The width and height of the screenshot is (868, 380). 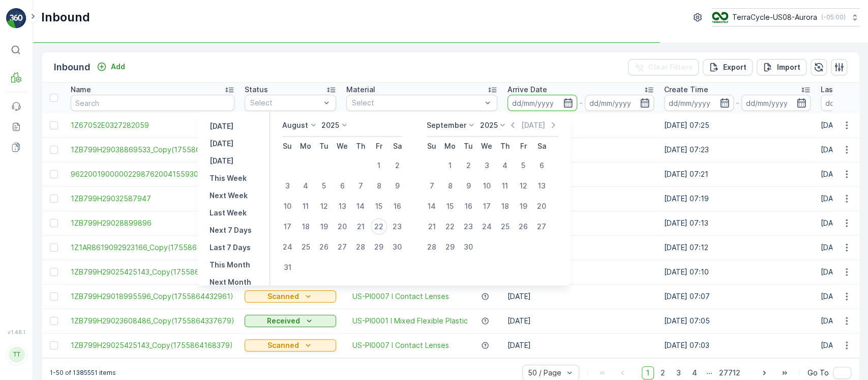 What do you see at coordinates (469, 185) in the screenshot?
I see `div: 9` at bounding box center [469, 185].